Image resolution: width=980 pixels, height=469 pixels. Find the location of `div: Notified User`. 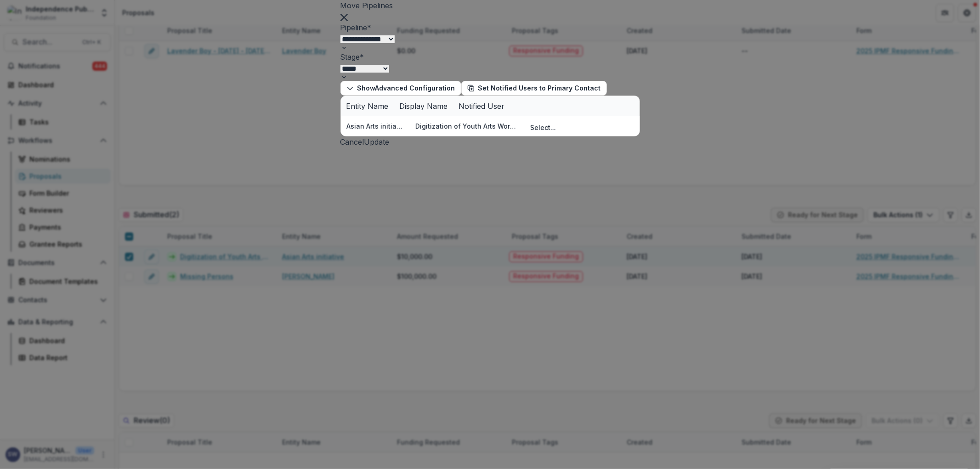

div: Notified User is located at coordinates (482, 106).